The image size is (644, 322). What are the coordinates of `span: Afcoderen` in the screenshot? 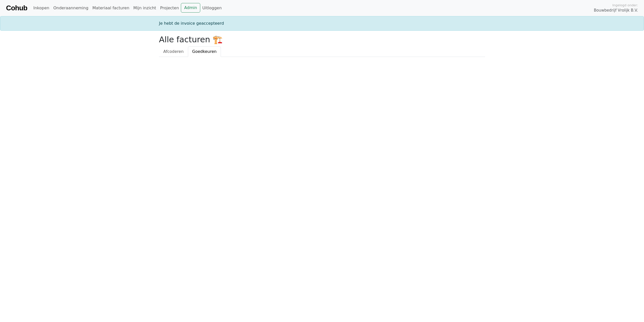 It's located at (173, 51).